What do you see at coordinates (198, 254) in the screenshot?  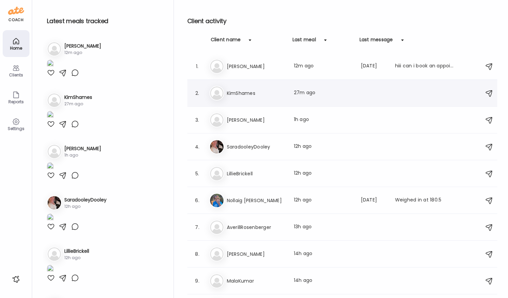 I see `div: 8.` at bounding box center [198, 254].